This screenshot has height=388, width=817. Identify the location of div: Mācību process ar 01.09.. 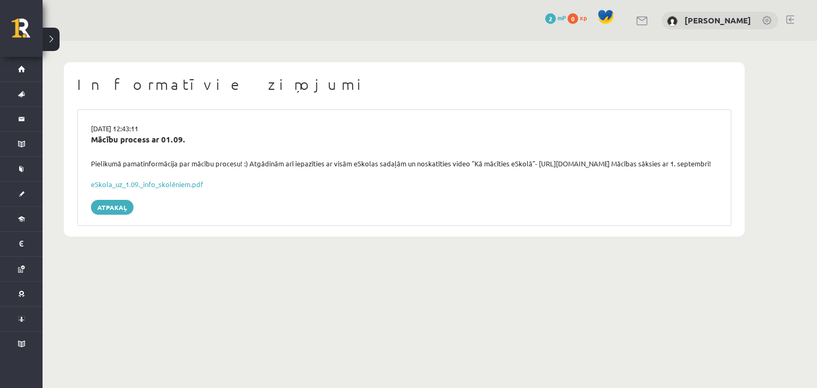
(404, 139).